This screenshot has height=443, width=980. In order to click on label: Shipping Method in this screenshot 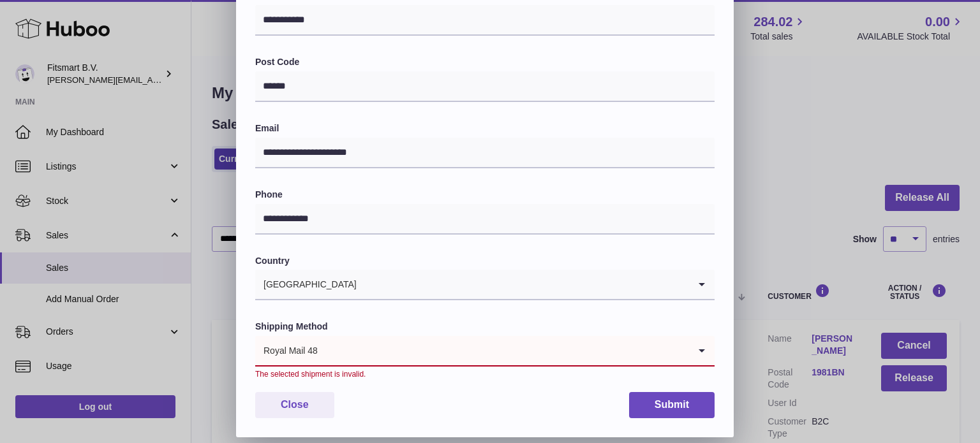, I will do `click(485, 327)`.